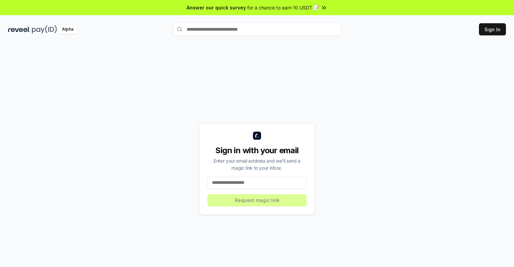 This screenshot has width=514, height=267. Describe the element at coordinates (44, 29) in the screenshot. I see `img: pay_id` at that location.